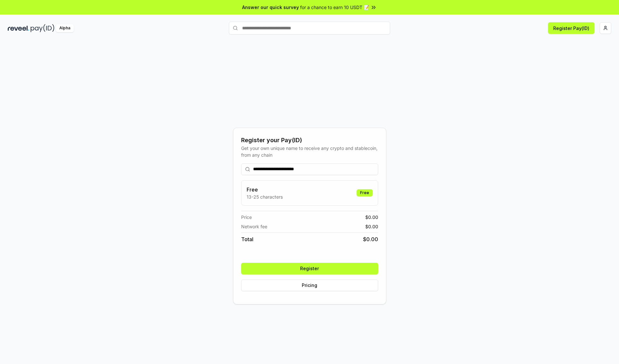 This screenshot has height=364, width=619. Describe the element at coordinates (18, 28) in the screenshot. I see `img: reveel_dark` at that location.